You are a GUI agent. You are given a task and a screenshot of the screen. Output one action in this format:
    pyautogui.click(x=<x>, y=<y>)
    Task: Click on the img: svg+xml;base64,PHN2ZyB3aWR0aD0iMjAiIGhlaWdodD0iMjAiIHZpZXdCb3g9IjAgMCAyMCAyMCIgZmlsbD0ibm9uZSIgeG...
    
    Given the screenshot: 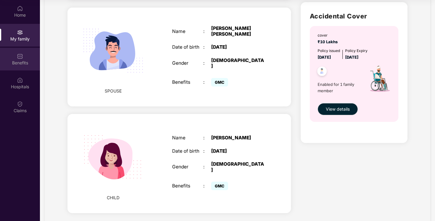 What is the action you would take?
    pyautogui.click(x=20, y=32)
    